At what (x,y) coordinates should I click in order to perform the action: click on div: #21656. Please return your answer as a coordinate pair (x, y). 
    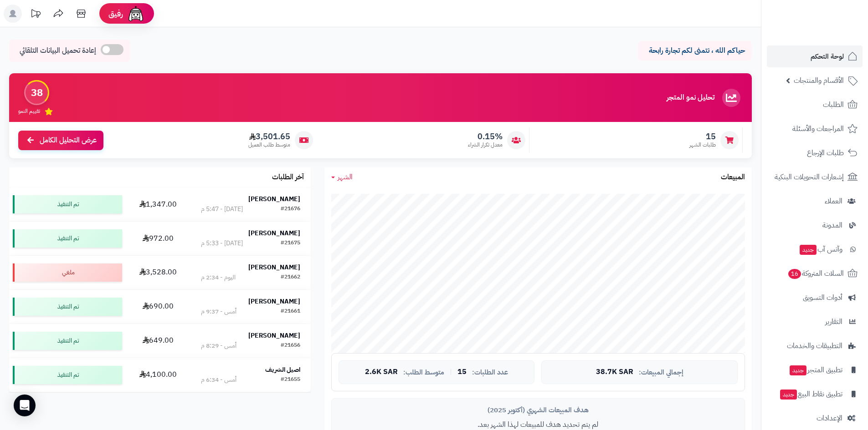
    Looking at the image, I should click on (290, 346).